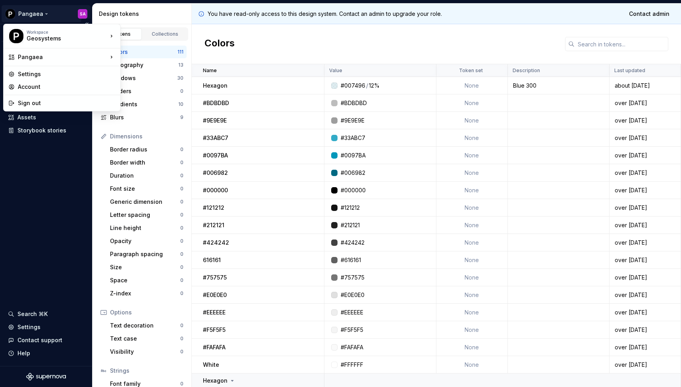 The width and height of the screenshot is (681, 387). Describe the element at coordinates (16, 36) in the screenshot. I see `img: 446cae62-3891-4412-afa7-321a93fc498b.png` at that location.